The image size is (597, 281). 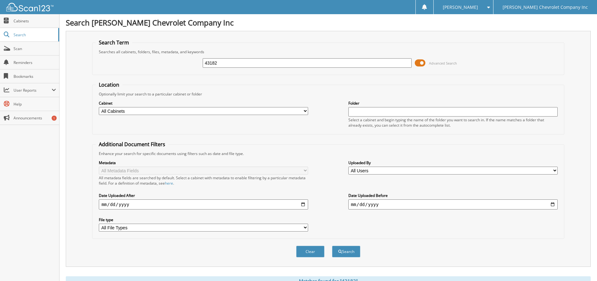 I want to click on div: Enhance your search for specific documents using filters such as date and file type., so click(x=328, y=153).